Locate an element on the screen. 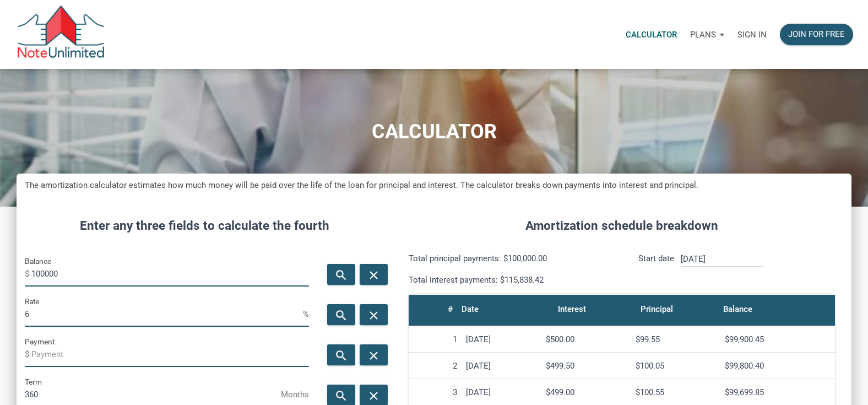 The width and height of the screenshot is (868, 405). a: Sign in is located at coordinates (752, 34).